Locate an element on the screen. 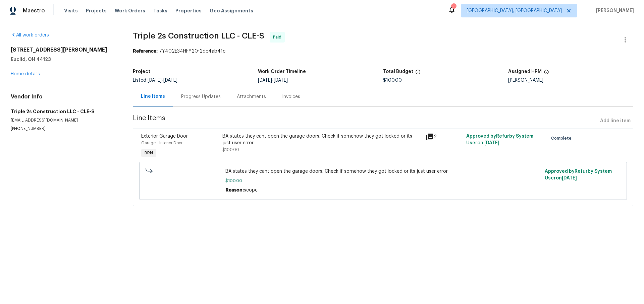 This screenshot has height=304, width=644. h5: Project is located at coordinates (142, 72).